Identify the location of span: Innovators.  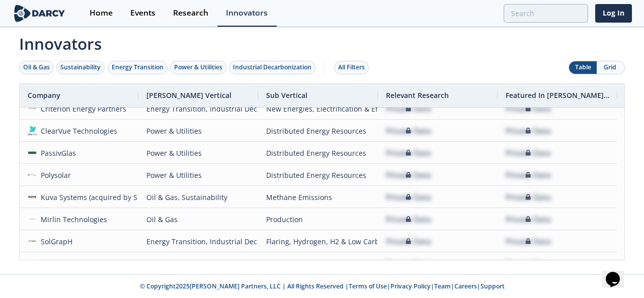
(322, 42).